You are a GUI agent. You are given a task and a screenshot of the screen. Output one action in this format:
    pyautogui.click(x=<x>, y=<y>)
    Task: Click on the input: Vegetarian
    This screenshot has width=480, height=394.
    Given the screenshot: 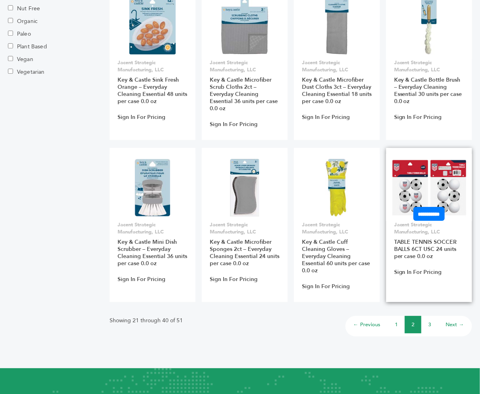 What is the action you would take?
    pyautogui.click(x=10, y=71)
    